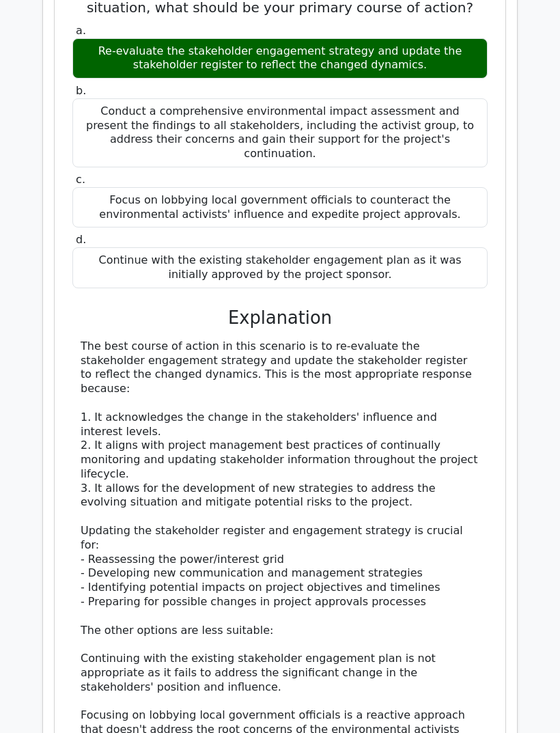 This screenshot has width=560, height=733. Describe the element at coordinates (280, 208) in the screenshot. I see `div: Focus on lobbying local government officials to counteract the environmental activists' influence...` at that location.